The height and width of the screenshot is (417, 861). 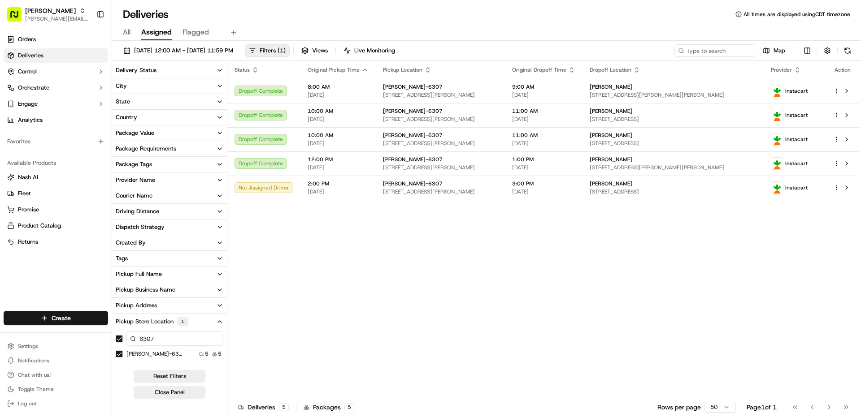 What do you see at coordinates (242, 70) in the screenshot?
I see `span: Status` at bounding box center [242, 70].